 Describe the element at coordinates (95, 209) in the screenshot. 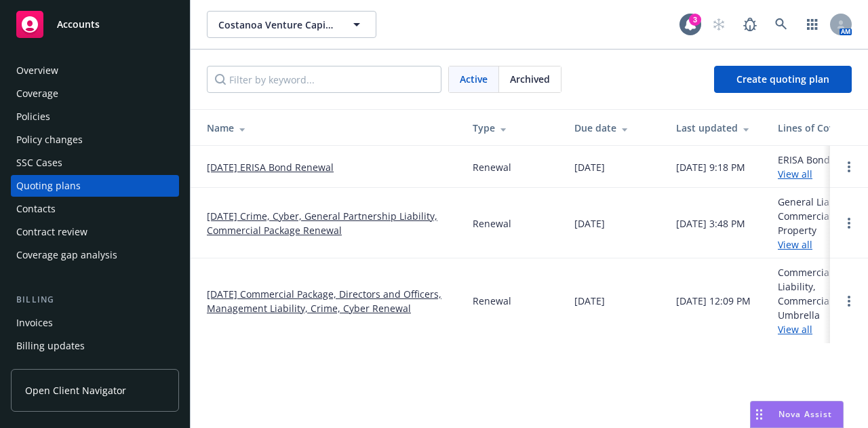

I see `a: Contacts` at that location.